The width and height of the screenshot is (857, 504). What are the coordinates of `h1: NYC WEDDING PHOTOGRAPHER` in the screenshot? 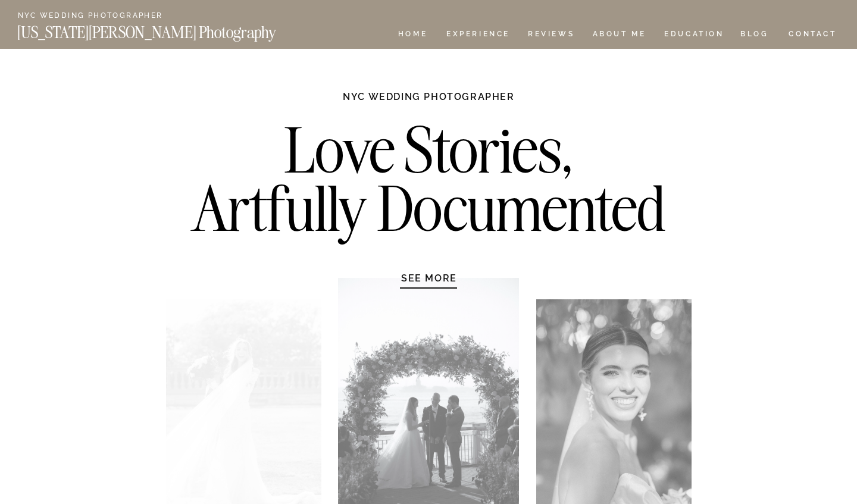 It's located at (428, 102).